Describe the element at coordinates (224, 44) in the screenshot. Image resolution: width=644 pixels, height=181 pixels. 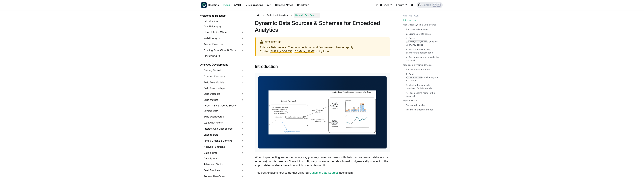
I see `a: Product Versions` at that location.